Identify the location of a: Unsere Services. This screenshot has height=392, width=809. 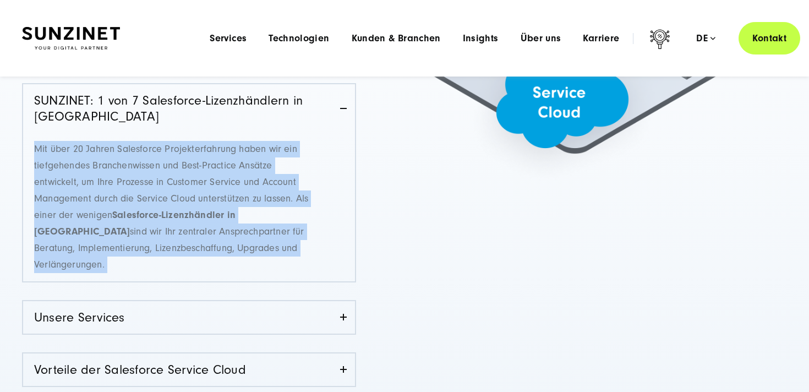
(189, 317).